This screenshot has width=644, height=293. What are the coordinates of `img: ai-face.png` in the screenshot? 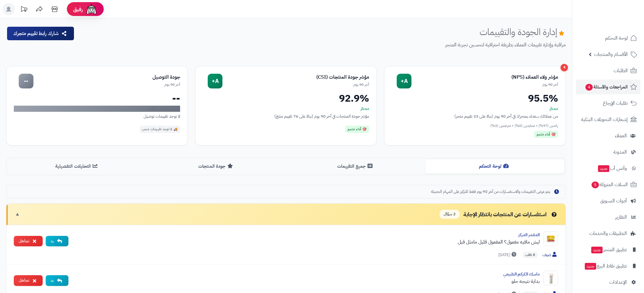 It's located at (91, 9).